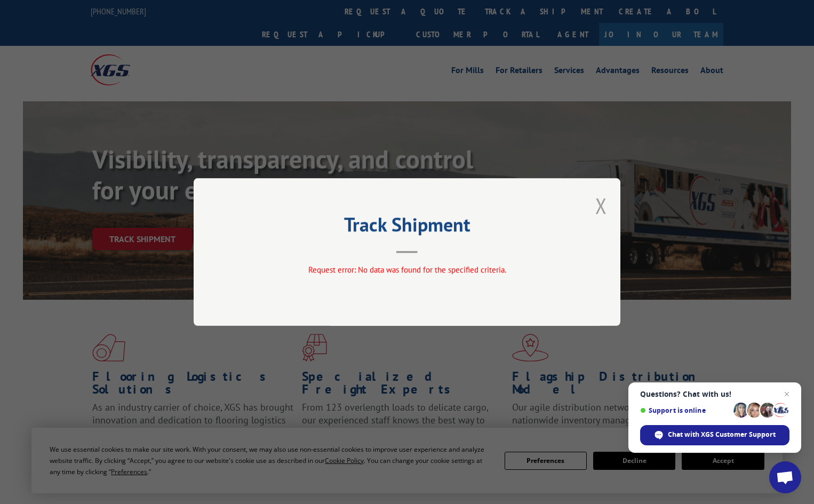 The height and width of the screenshot is (504, 814). I want to click on div: Open chat, so click(785, 477).